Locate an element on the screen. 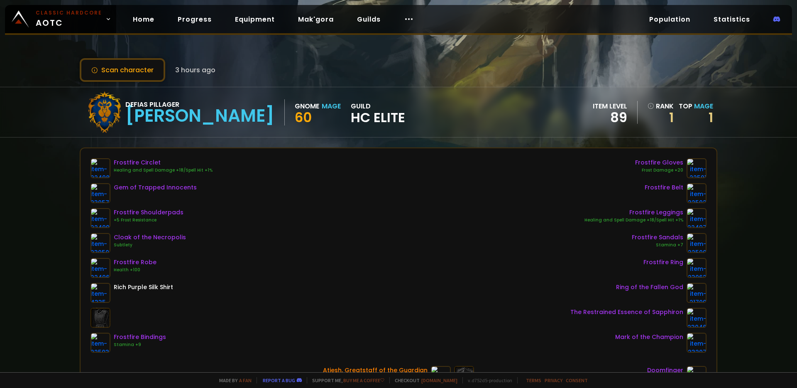  div: Frostfire Gloves is located at coordinates (659, 162).